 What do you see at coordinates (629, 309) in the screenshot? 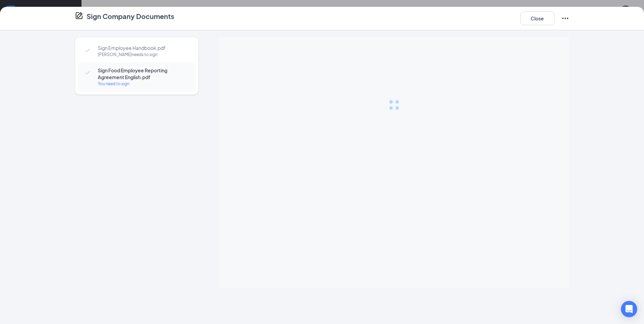
I see `div: Open Intercom Messenger` at bounding box center [629, 309].